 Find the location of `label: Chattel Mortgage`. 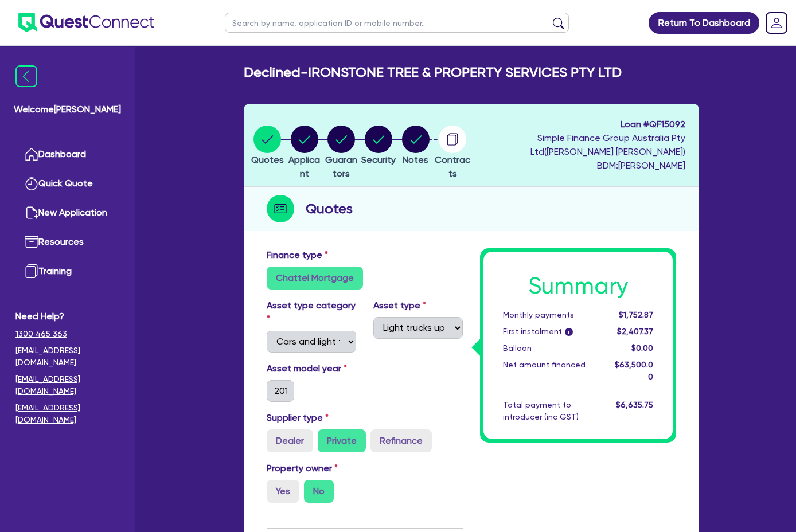

label: Chattel Mortgage is located at coordinates (315, 278).